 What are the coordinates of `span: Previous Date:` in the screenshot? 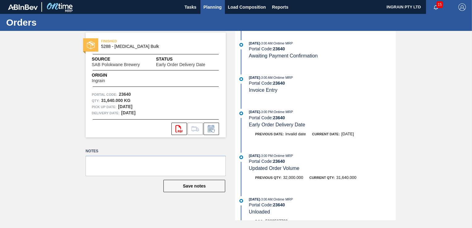 It's located at (270, 134).